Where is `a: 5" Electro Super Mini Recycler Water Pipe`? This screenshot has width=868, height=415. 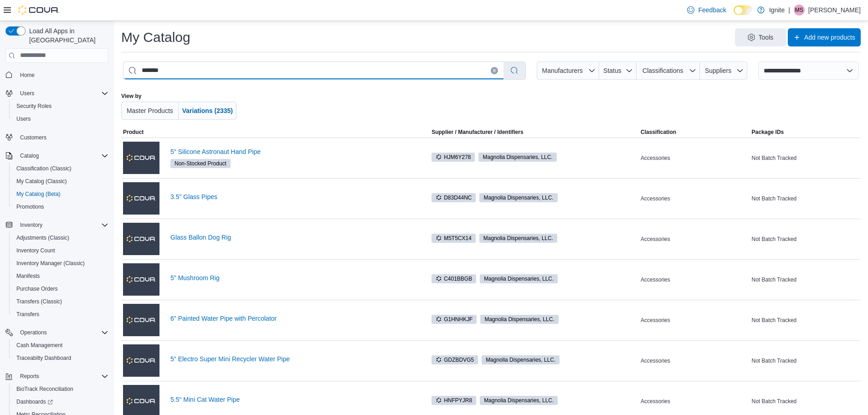 a: 5" Electro Super Mini Recycler Water Pipe is located at coordinates (292, 359).